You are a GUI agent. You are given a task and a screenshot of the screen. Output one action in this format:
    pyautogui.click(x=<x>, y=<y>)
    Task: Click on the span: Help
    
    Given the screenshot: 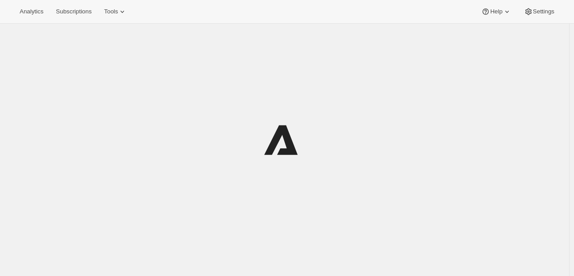 What is the action you would take?
    pyautogui.click(x=496, y=12)
    